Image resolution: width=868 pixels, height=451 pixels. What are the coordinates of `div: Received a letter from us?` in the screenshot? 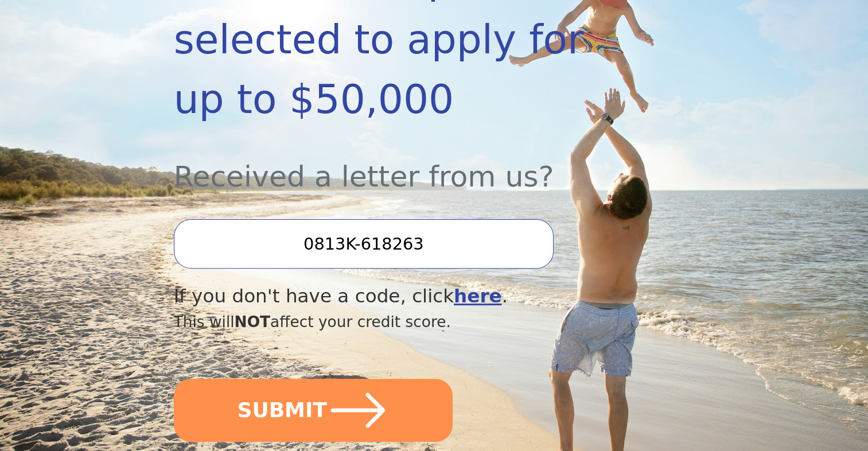 It's located at (395, 164).